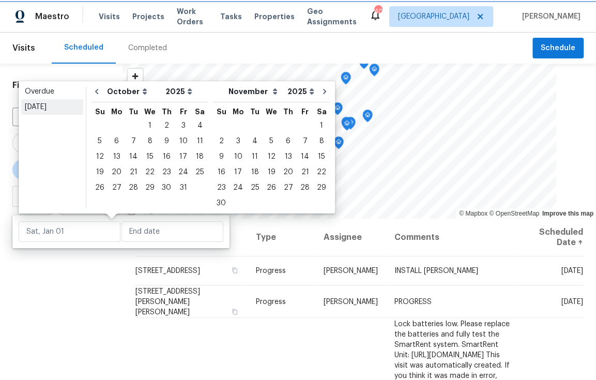  I want to click on div: Tue Oct 14 2025, so click(133, 157).